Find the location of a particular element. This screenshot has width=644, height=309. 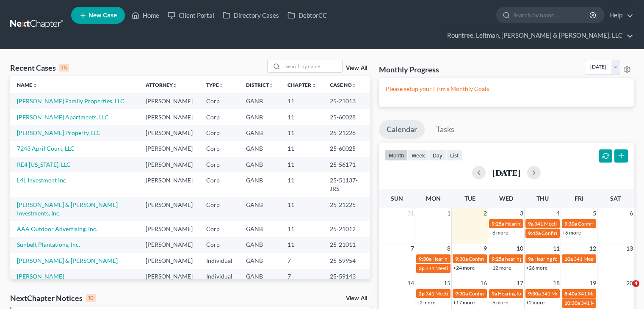

p: Please setup your Firm's Monthly Goals is located at coordinates (506, 89).